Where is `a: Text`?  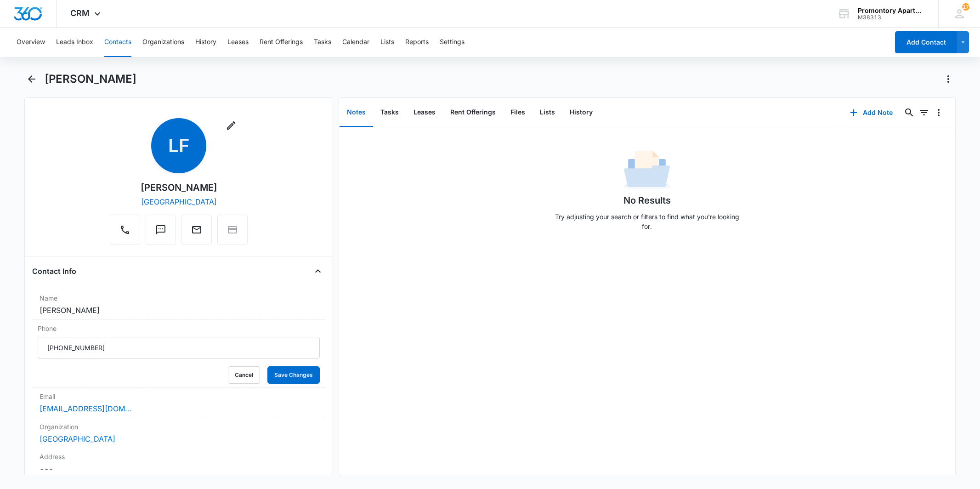
a: Text is located at coordinates (161, 232).